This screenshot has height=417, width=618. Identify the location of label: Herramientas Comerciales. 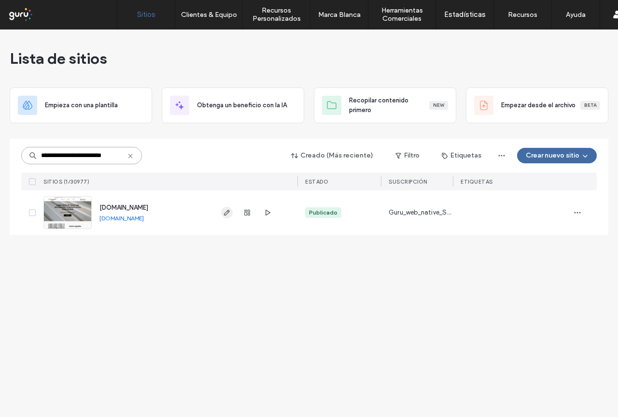
(402, 14).